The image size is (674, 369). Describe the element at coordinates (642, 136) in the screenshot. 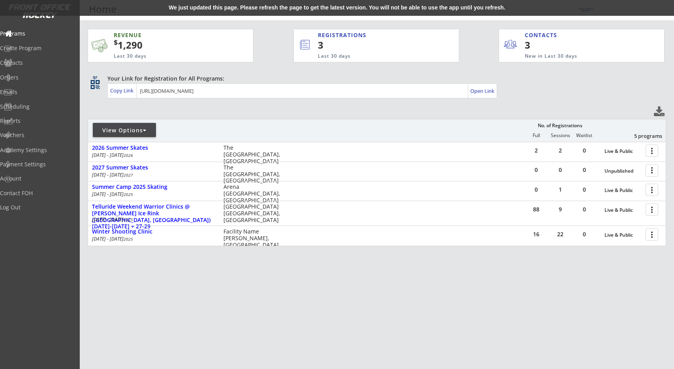

I see `div: 5 programs` at that location.